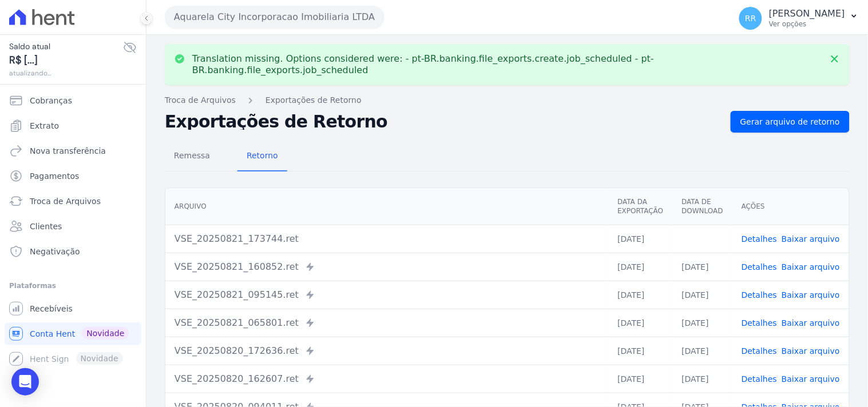 The image size is (868, 407). Describe the element at coordinates (67, 151) in the screenshot. I see `span: Nova transferência` at that location.